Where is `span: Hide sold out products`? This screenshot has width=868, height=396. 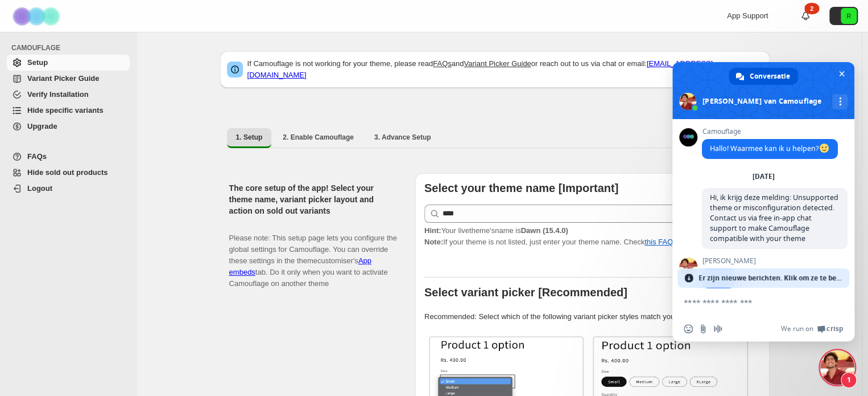 span: Hide sold out products is located at coordinates (68, 172).